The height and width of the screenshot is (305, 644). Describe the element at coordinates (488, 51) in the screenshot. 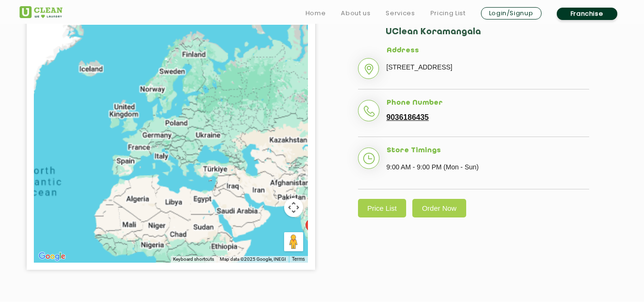

I see `h5: Address` at that location.